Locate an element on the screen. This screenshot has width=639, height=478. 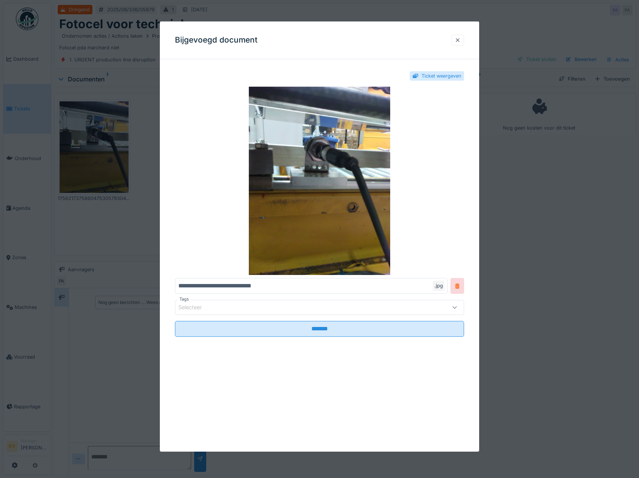
label: Tags is located at coordinates (184, 299).